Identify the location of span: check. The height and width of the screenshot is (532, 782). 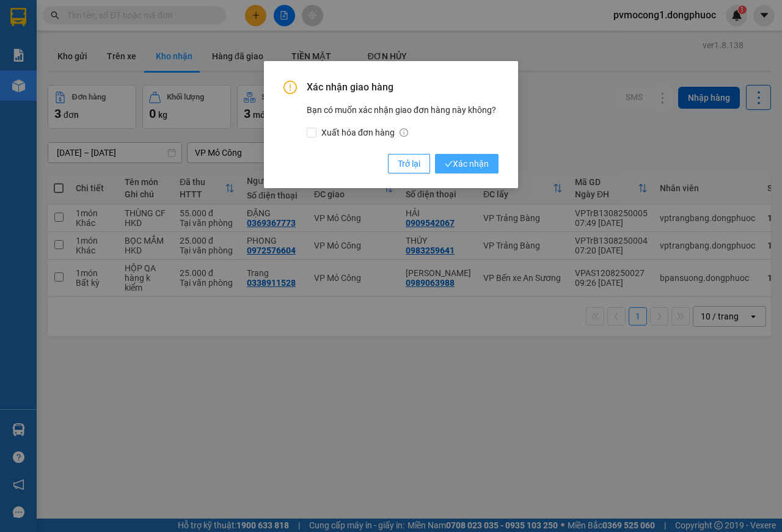
(449, 163).